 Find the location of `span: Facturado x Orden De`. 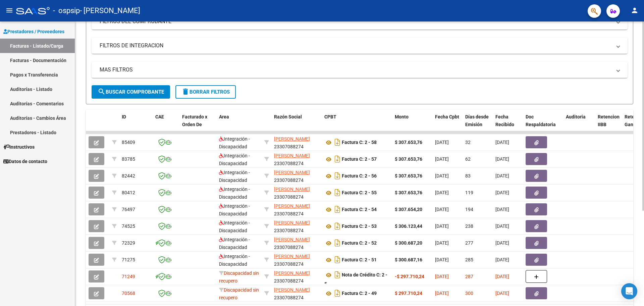

span: Facturado x Orden De is located at coordinates (194, 121).